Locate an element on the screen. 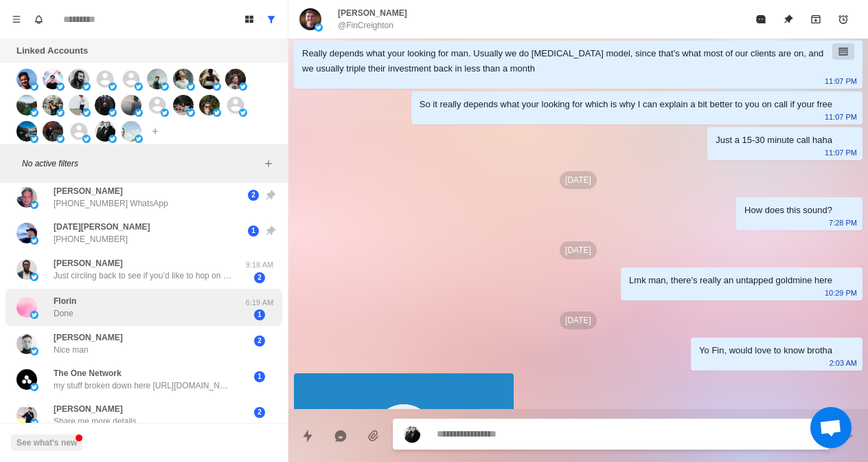  button: Add media is located at coordinates (373, 435).